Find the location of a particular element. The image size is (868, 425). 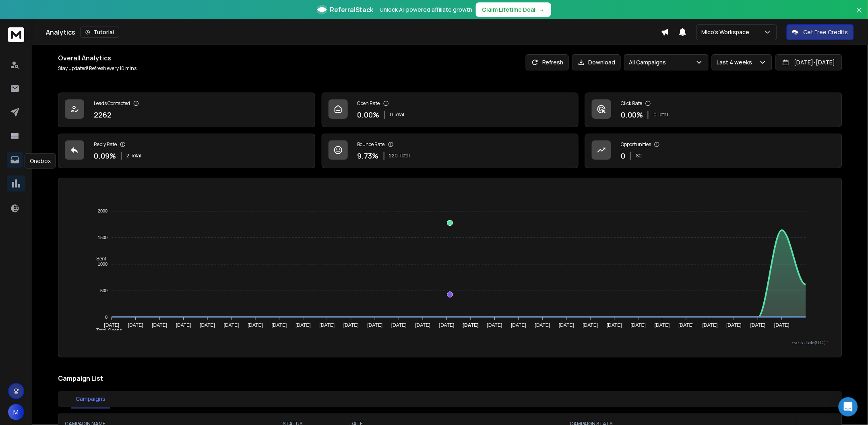

p: Refresh is located at coordinates (553, 62).